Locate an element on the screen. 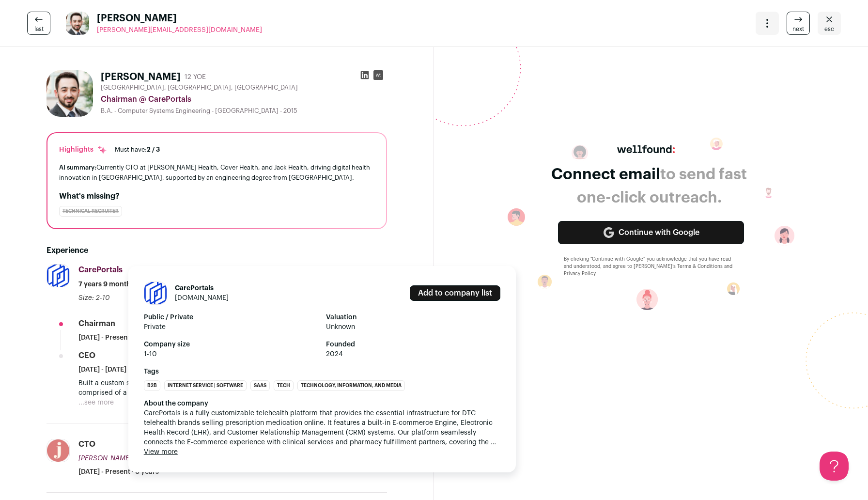  a: next is located at coordinates (798, 23).